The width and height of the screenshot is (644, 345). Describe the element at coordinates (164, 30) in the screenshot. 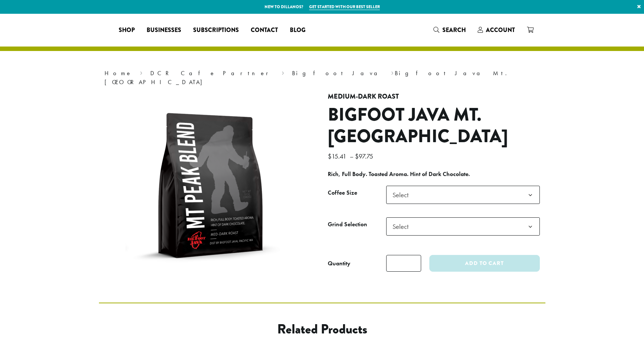

I see `span: Businesses` at that location.